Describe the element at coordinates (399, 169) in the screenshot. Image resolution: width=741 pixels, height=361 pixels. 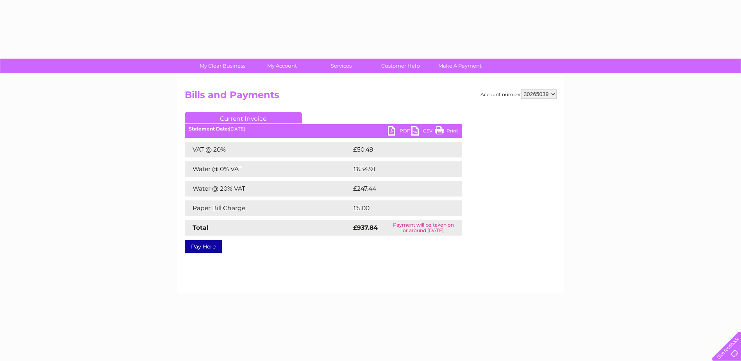
I see `td: £634.91` at that location.